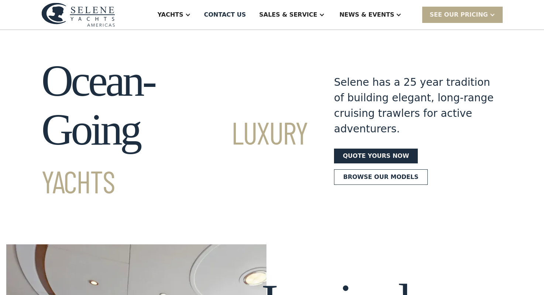 This screenshot has width=544, height=295. What do you see at coordinates (418, 106) in the screenshot?
I see `div: Selene has a 25 year tradition of building elegant, long-range cruising trawlers for active adven...` at bounding box center [418, 106].